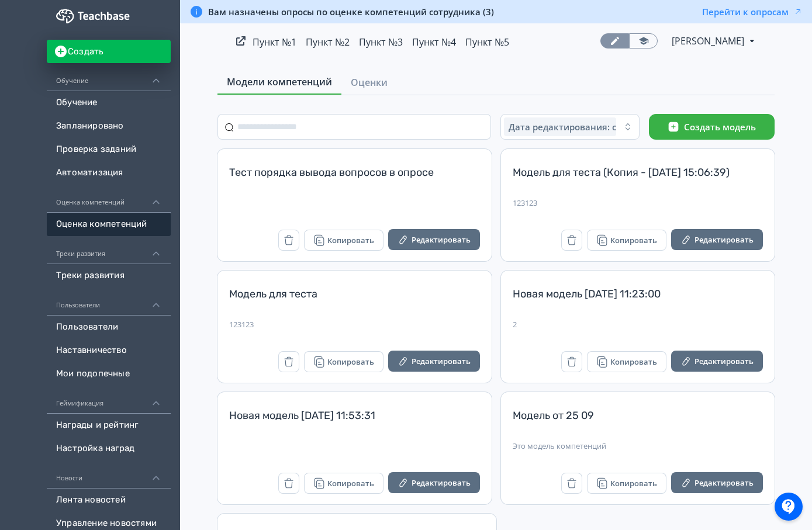 Image resolution: width=812 pixels, height=530 pixels. What do you see at coordinates (109, 374) in the screenshot?
I see `a: Мои подопечные` at bounding box center [109, 374].